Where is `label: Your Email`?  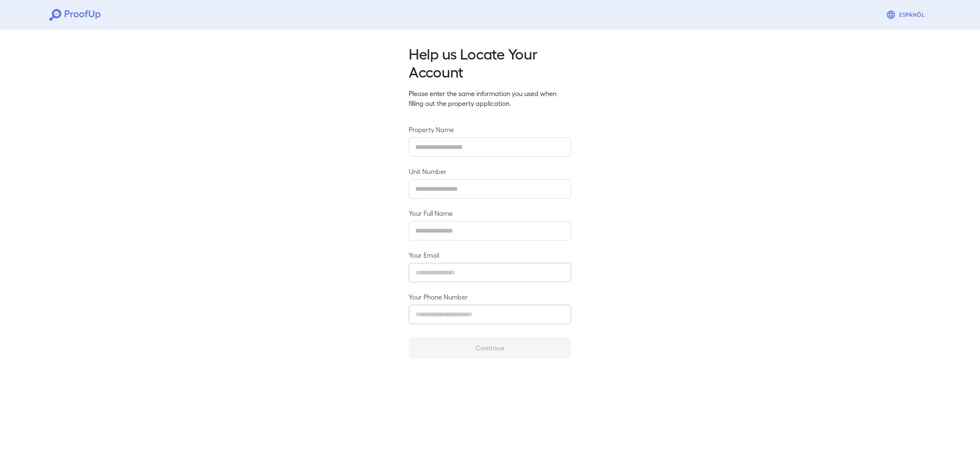
label: Your Email is located at coordinates (490, 255).